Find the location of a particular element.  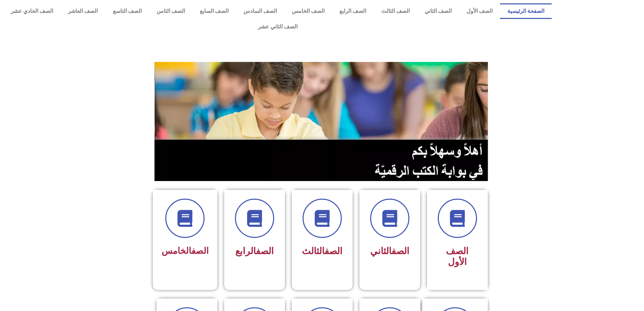

a: الصف الثالث is located at coordinates (395, 11).